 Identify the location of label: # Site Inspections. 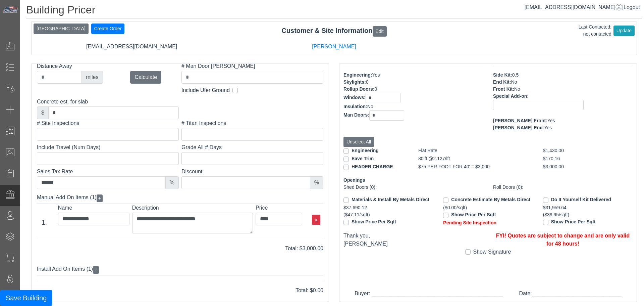
(108, 123).